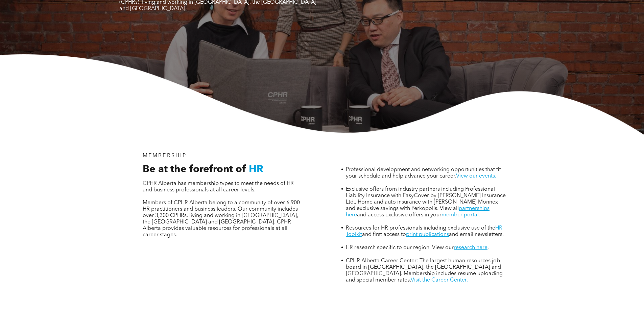  What do you see at coordinates (165, 156) in the screenshot?
I see `span: MEMBERSHIP` at bounding box center [165, 156].